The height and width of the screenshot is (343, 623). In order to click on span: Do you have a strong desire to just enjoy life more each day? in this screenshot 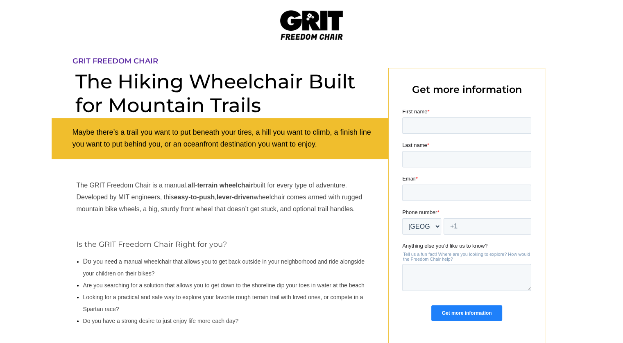, I will do `click(161, 321)`.